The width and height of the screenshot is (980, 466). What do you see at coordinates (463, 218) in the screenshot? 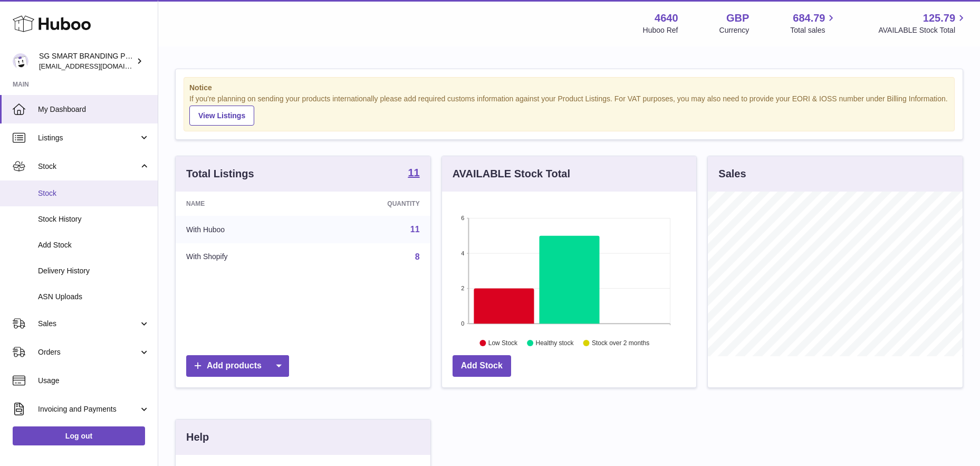
I see `text: 6` at bounding box center [463, 218].